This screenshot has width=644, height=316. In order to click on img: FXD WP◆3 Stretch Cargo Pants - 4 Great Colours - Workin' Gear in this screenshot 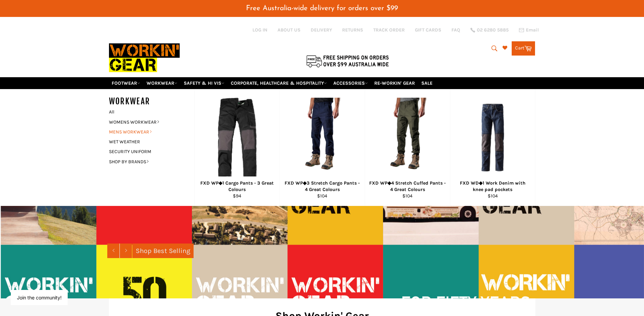, I will do `click(322, 137)`.